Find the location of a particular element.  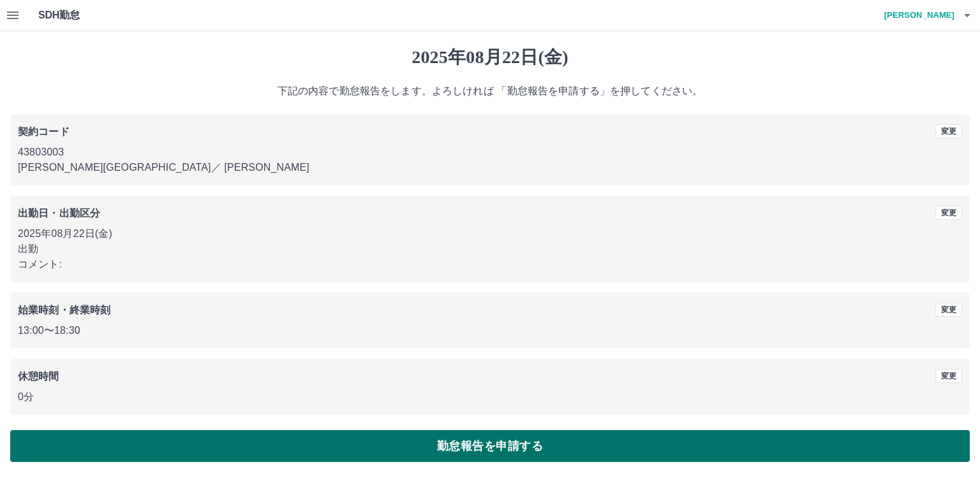

b: 休憩時間 is located at coordinates (38, 376).